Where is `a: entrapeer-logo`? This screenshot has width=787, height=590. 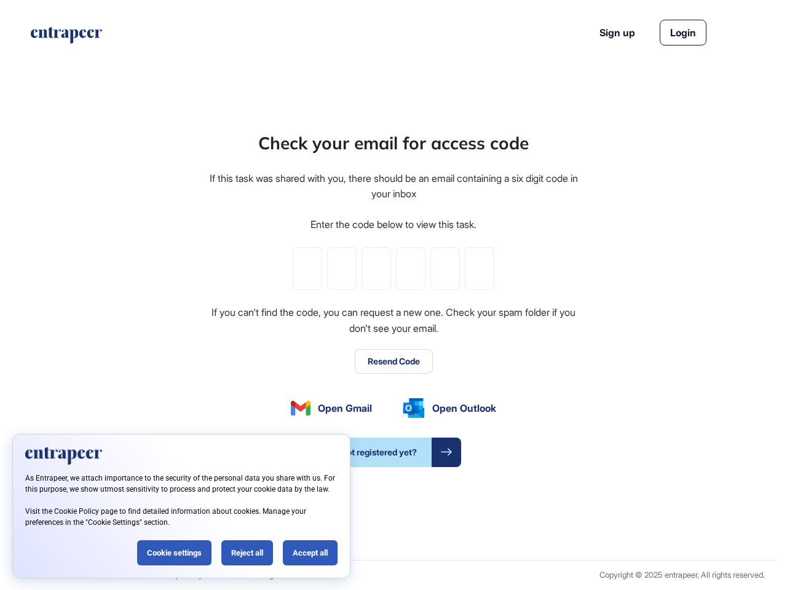 a: entrapeer-logo is located at coordinates (66, 38).